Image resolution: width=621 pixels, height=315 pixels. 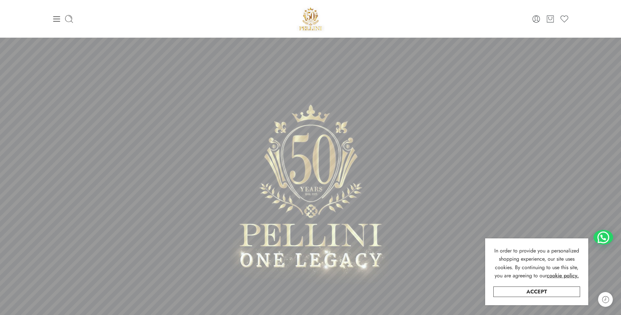 What do you see at coordinates (311, 19) in the screenshot?
I see `a: Pellini -` at bounding box center [311, 19].